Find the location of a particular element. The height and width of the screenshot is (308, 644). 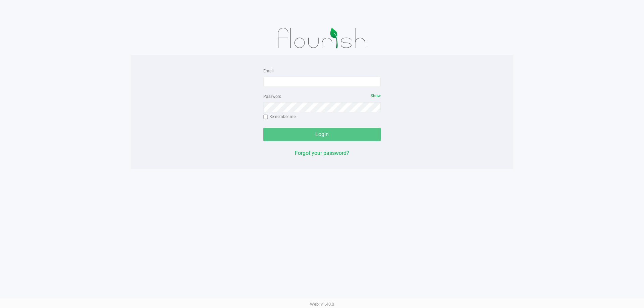

span: Show is located at coordinates (376, 96).